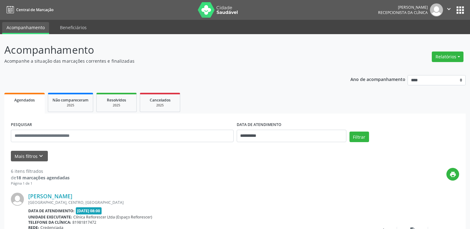 The height and width of the screenshot is (229, 470). I want to click on span: Cancelados, so click(160, 100).